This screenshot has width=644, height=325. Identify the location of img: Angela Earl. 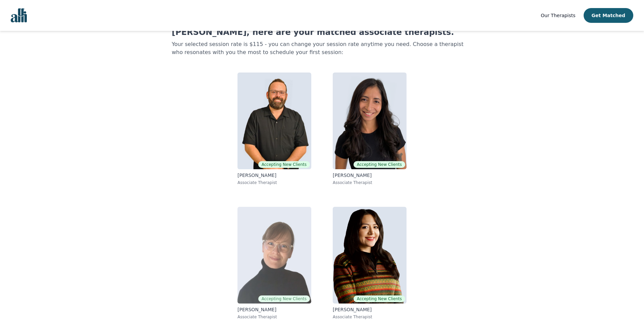
(274, 255).